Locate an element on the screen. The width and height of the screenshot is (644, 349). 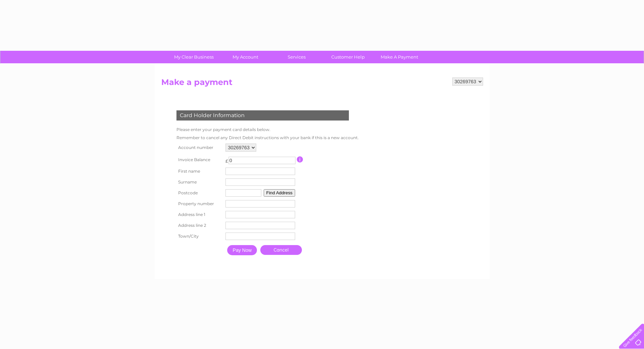
th: Postcode is located at coordinates (200, 193).